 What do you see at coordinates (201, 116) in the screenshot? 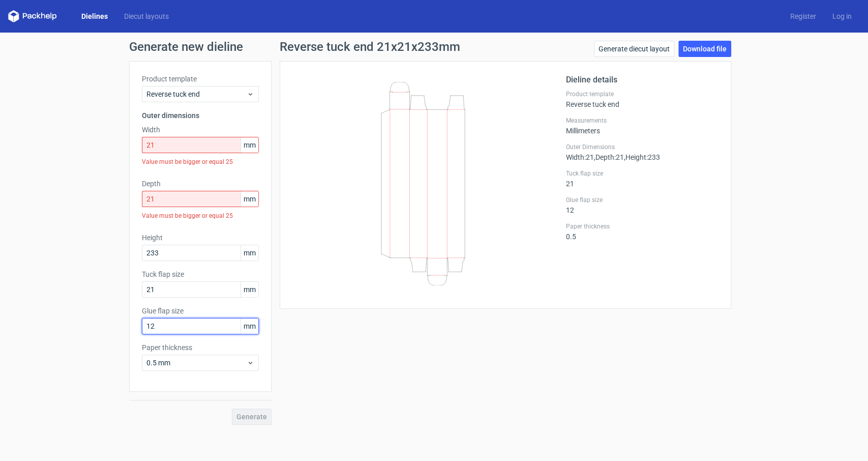
I see `h3: Outer dimensions` at bounding box center [201, 116].